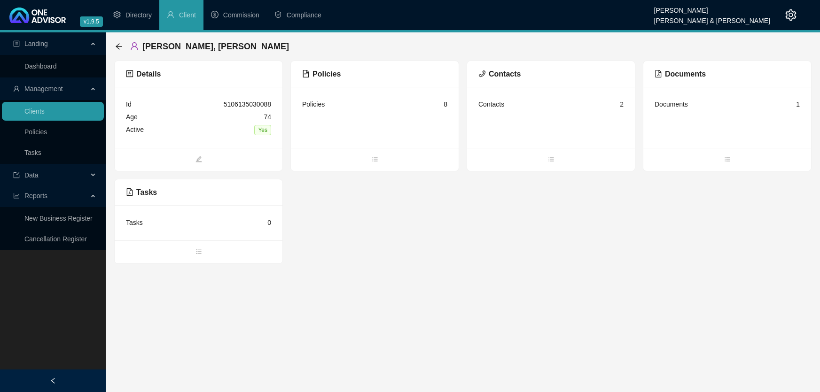 Image resolution: width=820 pixels, height=392 pixels. What do you see at coordinates (482, 74) in the screenshot?
I see `span: phone` at bounding box center [482, 74].